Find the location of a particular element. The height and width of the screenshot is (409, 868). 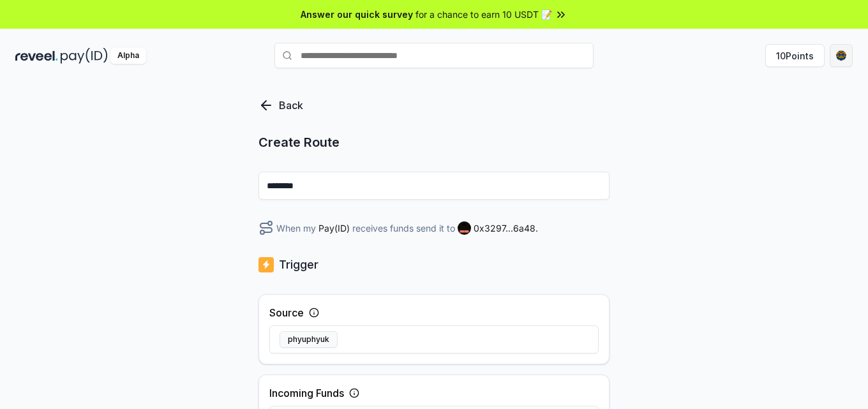

span: 0x3297...6a48 . is located at coordinates (505, 228).